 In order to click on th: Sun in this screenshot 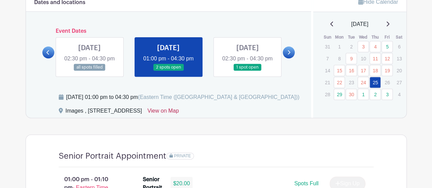, I will do `click(328, 37)`.